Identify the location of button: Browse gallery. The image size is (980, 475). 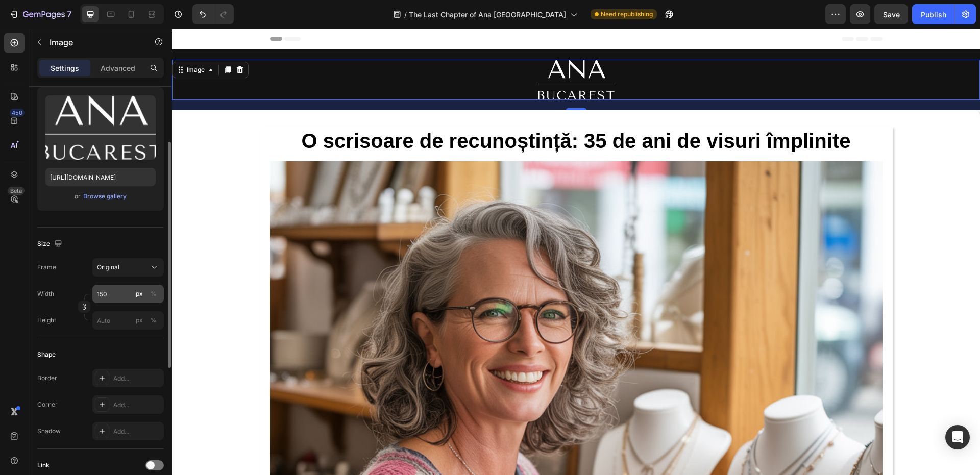
(105, 196).